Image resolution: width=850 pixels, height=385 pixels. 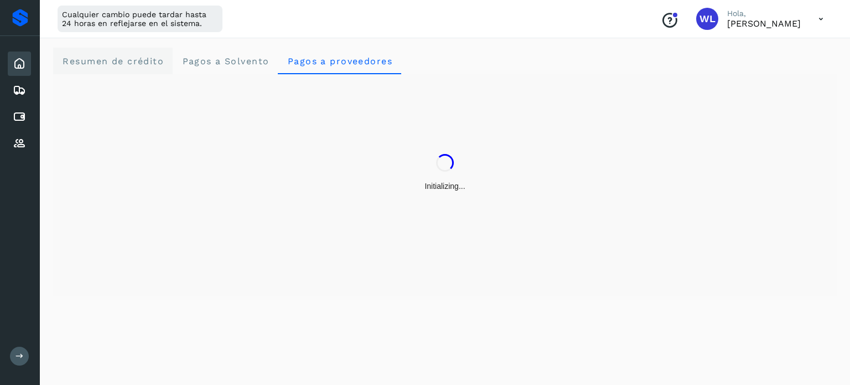 What do you see at coordinates (19, 64) in the screenshot?
I see `div: Inicio` at bounding box center [19, 64].